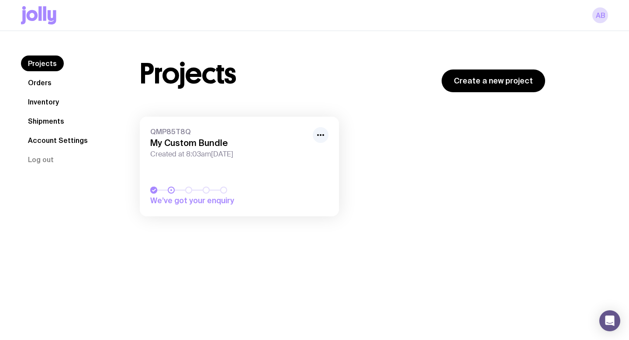 The image size is (629, 340). I want to click on a: Ab, so click(600, 15).